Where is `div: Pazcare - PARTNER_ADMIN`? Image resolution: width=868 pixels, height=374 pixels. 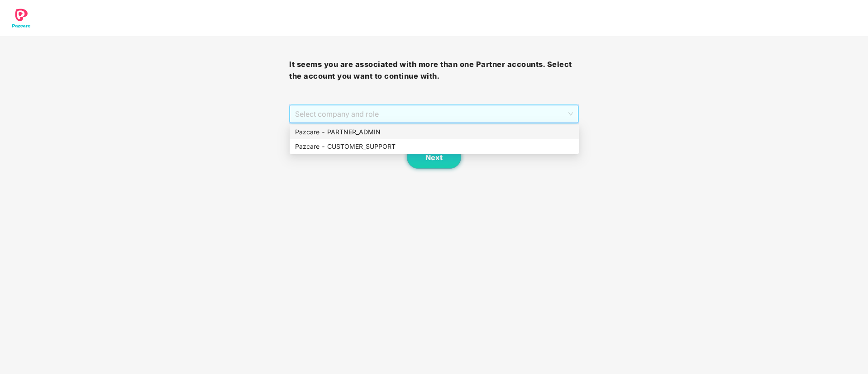 div: Pazcare - PARTNER_ADMIN is located at coordinates (434, 132).